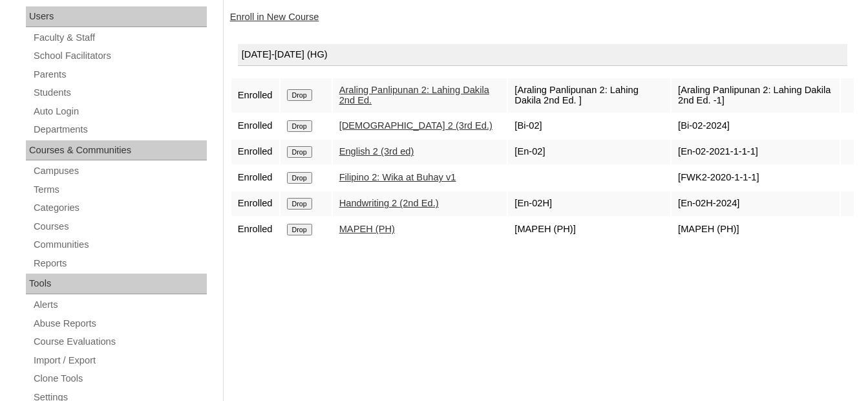 Image resolution: width=868 pixels, height=401 pixels. What do you see at coordinates (589, 204) in the screenshot?
I see `td: [En-02H]` at bounding box center [589, 204].